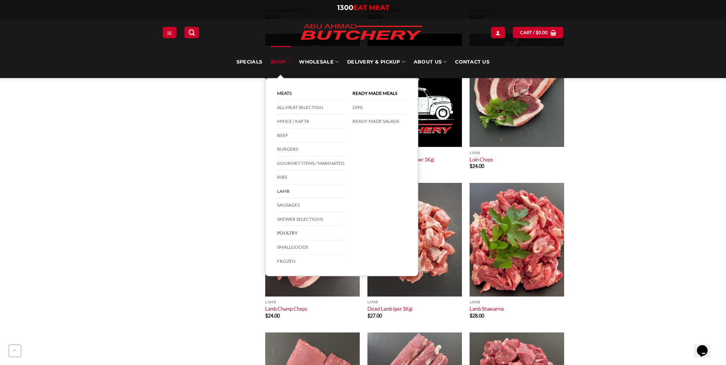  What do you see at coordinates (311, 233) in the screenshot?
I see `a: Poultry` at bounding box center [311, 233].